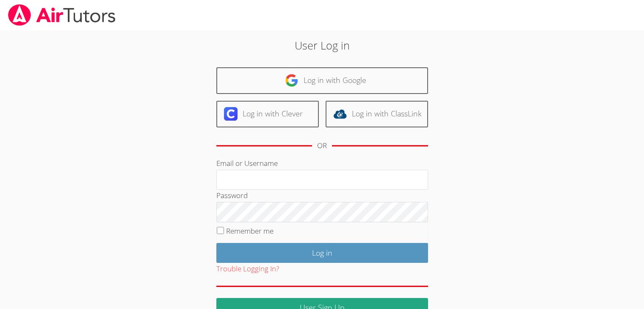 This screenshot has width=644, height=309. What do you see at coordinates (231, 114) in the screenshot?
I see `img: clever-logo-6eab21bc6e7a338710f1a6ff85c0baf02591cd810cc4098c63d3a4b26e2feb20.svg` at bounding box center [231, 114].